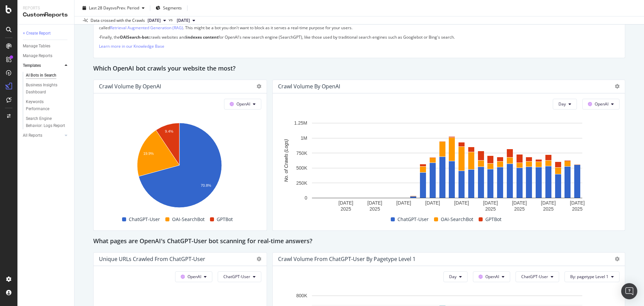 Image resolution: width=644 pixels, height=306 pixels. What do you see at coordinates (45, 15) in the screenshot?
I see `div: CustomReports` at bounding box center [45, 15].